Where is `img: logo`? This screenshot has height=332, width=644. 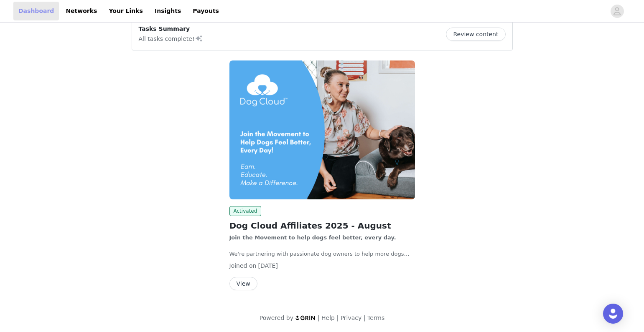
img: logo is located at coordinates (305, 317).